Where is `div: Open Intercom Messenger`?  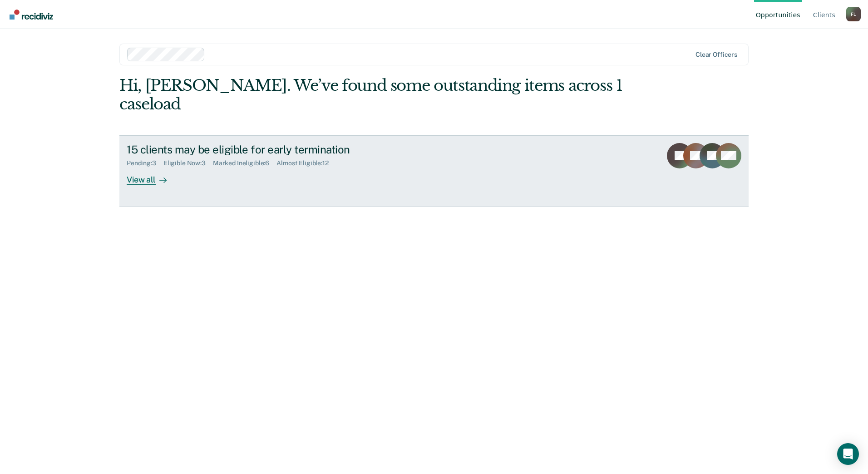 div: Open Intercom Messenger is located at coordinates (848, 454).